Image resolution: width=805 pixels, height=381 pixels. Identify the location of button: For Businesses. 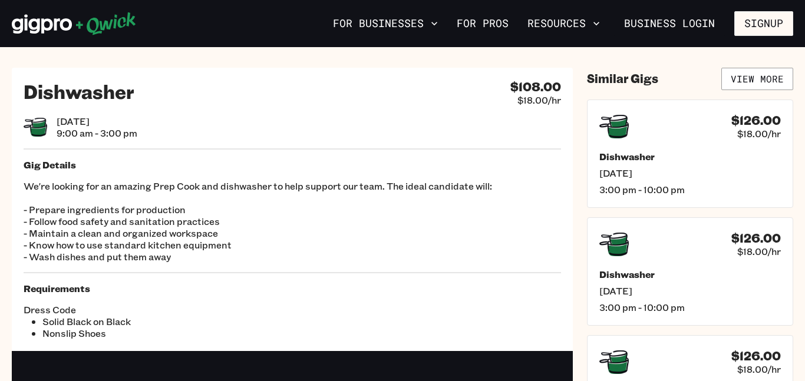
(385, 24).